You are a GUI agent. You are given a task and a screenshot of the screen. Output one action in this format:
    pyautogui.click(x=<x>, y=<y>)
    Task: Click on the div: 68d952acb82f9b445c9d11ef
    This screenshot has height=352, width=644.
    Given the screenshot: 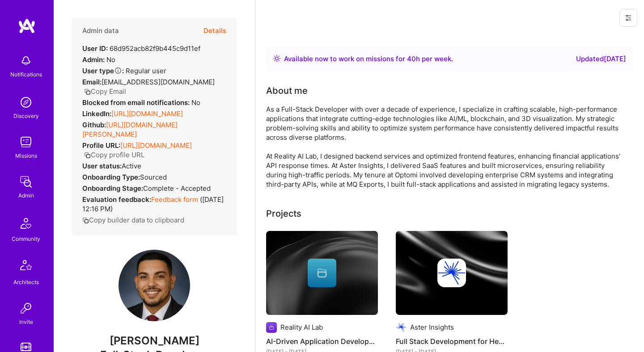 What is the action you would take?
    pyautogui.click(x=141, y=48)
    